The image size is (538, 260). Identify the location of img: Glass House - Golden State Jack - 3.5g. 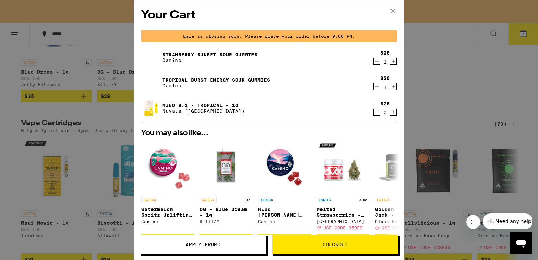
(401, 166).